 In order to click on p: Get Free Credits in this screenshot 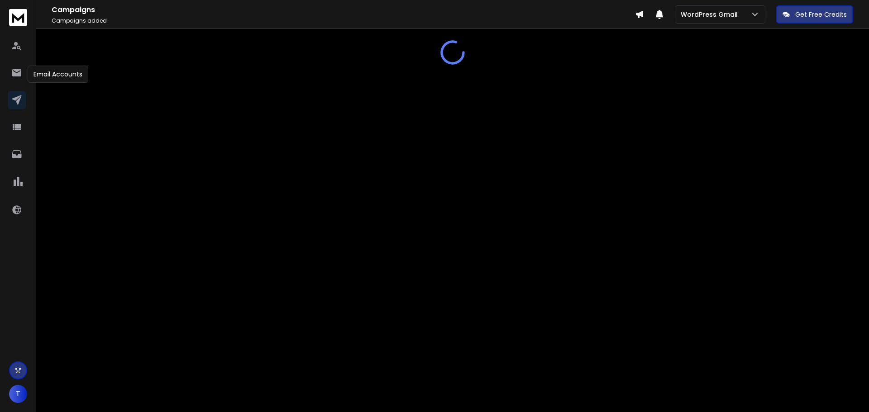, I will do `click(821, 14)`.